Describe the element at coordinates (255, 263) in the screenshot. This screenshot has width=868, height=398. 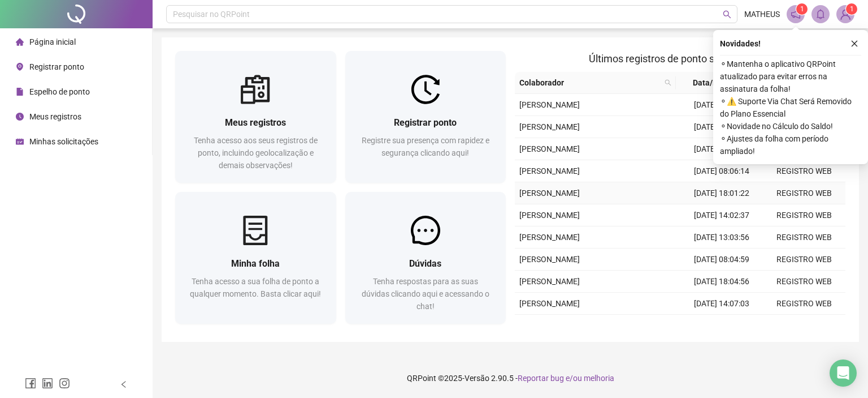
I see `span: Minha folha` at that location.